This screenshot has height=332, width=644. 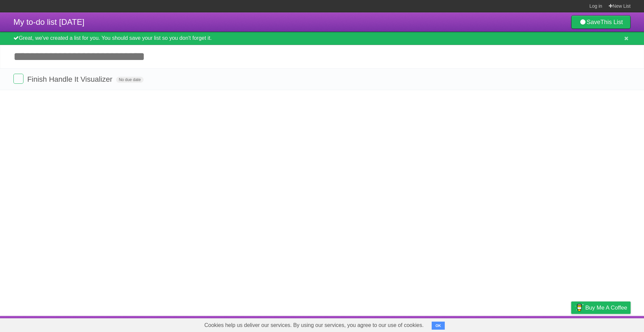 I want to click on button: OK, so click(x=438, y=326).